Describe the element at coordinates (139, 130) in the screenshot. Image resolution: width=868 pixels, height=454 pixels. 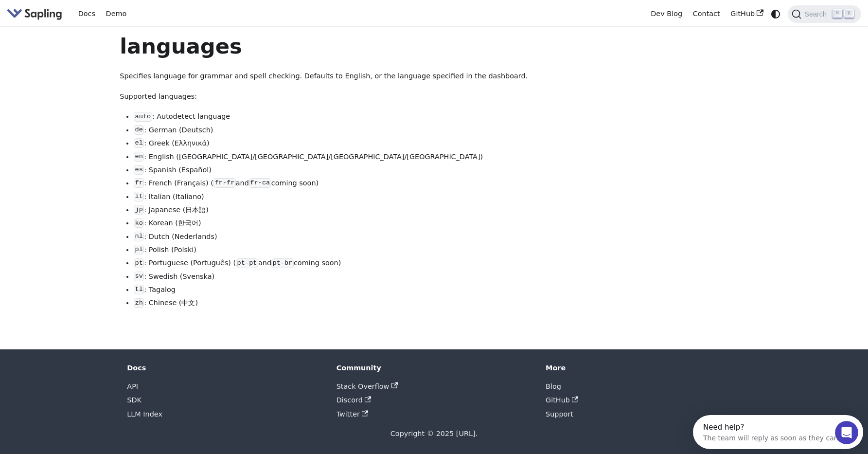
I see `code: de` at that location.